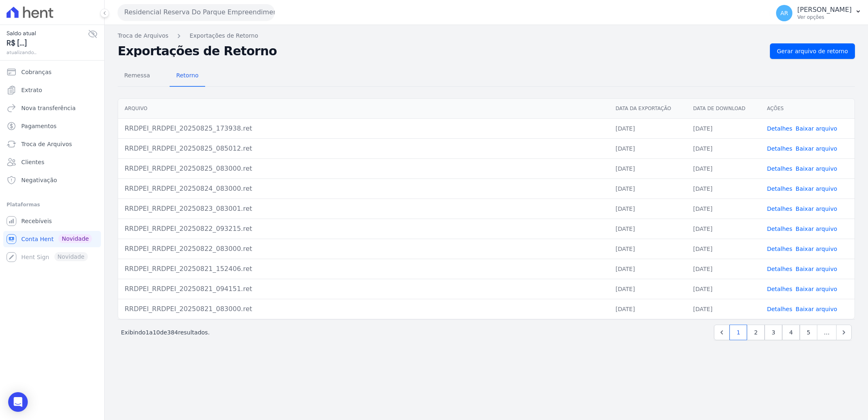  I want to click on button: Residencial Reserva Do Parque Empreendimento Imobiliario LTDA, so click(196, 12).